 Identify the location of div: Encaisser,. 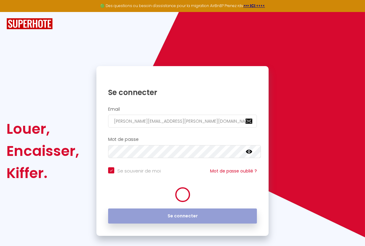
(43, 151).